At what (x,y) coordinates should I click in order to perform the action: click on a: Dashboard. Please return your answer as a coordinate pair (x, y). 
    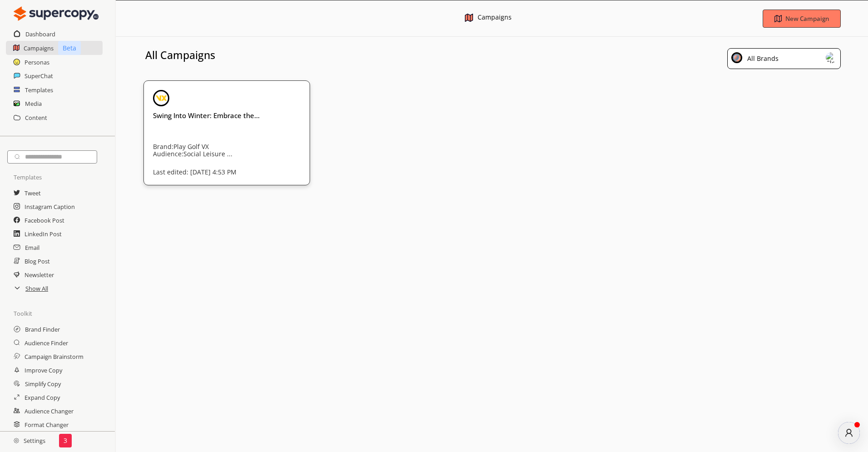
    Looking at the image, I should click on (40, 34).